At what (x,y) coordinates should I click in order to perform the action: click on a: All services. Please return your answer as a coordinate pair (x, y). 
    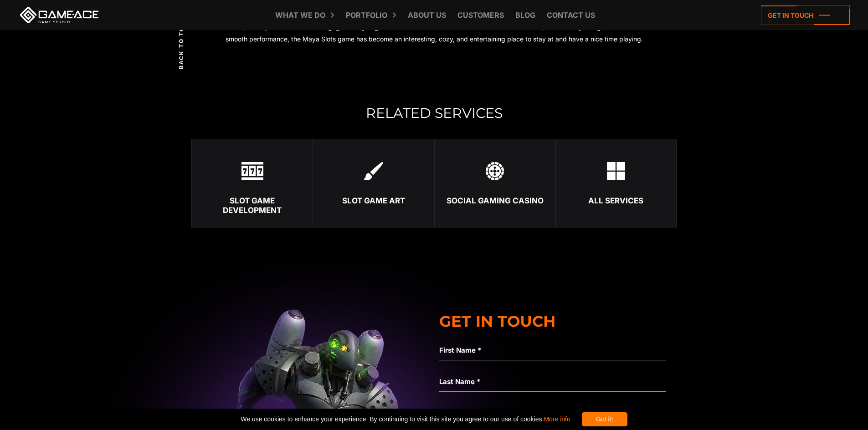
    Looking at the image, I should click on (615, 183).